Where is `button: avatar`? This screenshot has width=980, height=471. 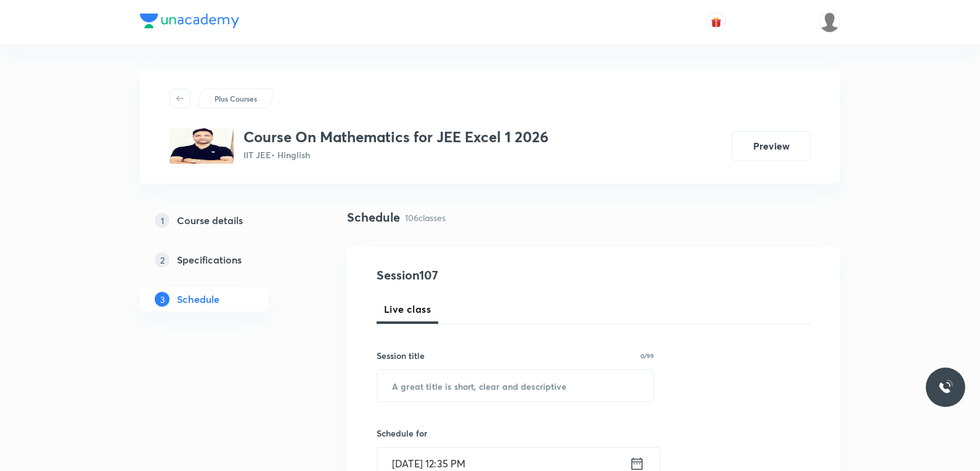 button: avatar is located at coordinates (716, 22).